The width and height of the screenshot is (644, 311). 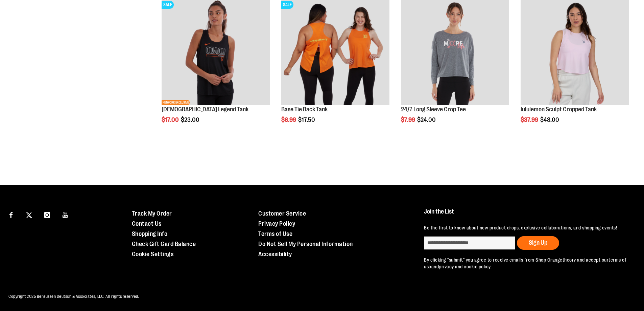 I want to click on a: Shopping Info, so click(x=150, y=234).